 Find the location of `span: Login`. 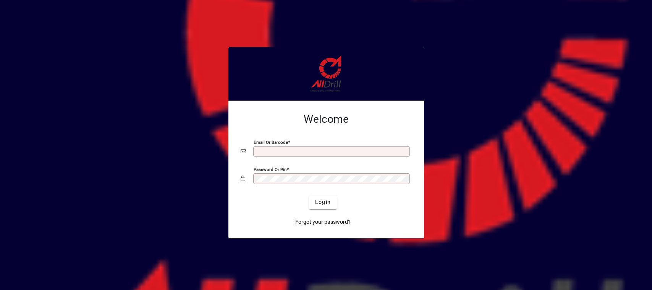

span: Login is located at coordinates (323, 202).